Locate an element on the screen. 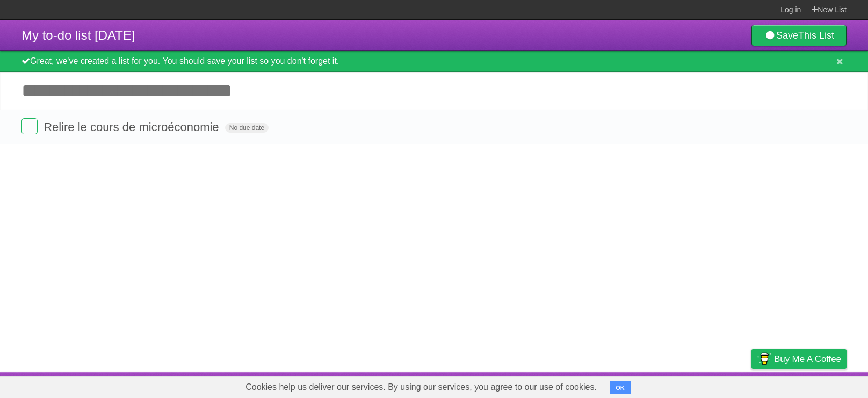  a: About is located at coordinates (620, 385).